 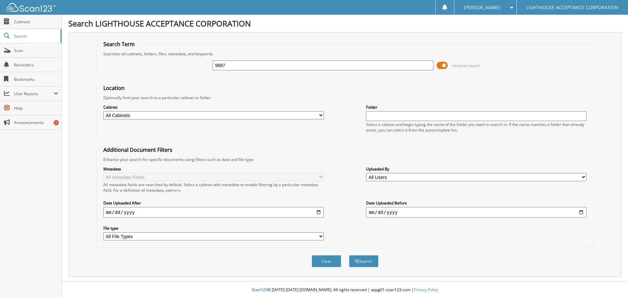 What do you see at coordinates (260, 289) in the screenshot?
I see `span: Scan123` at bounding box center [260, 289].